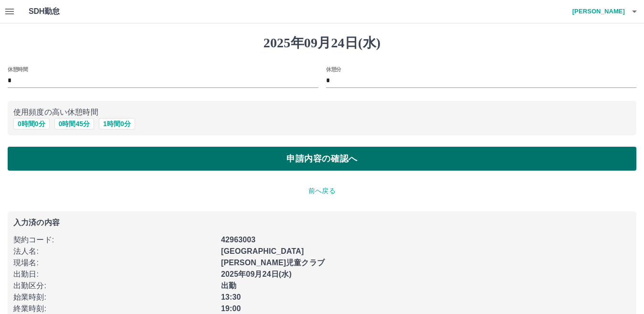 The height and width of the screenshot is (314, 644). Describe the element at coordinates (114, 286) in the screenshot. I see `p: 出勤区分 :` at that location.